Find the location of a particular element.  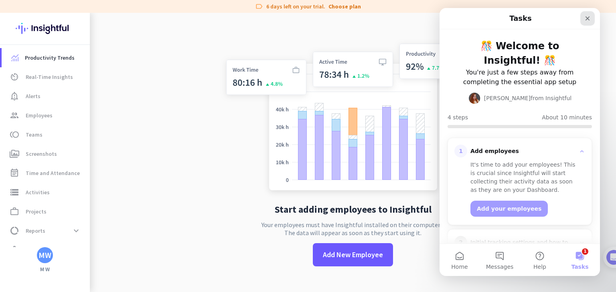

i: av_timer is located at coordinates (14, 77).